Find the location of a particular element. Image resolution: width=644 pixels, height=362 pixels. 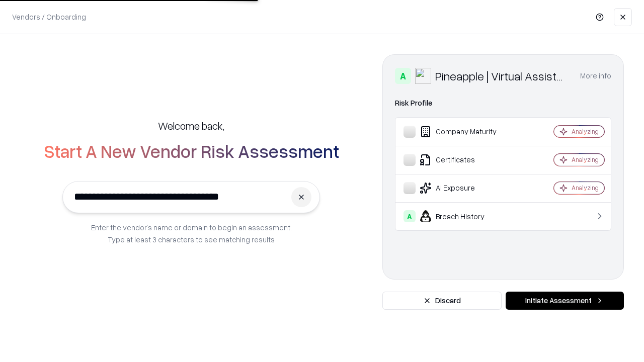

p: Vendors / Onboarding is located at coordinates (49, 16).